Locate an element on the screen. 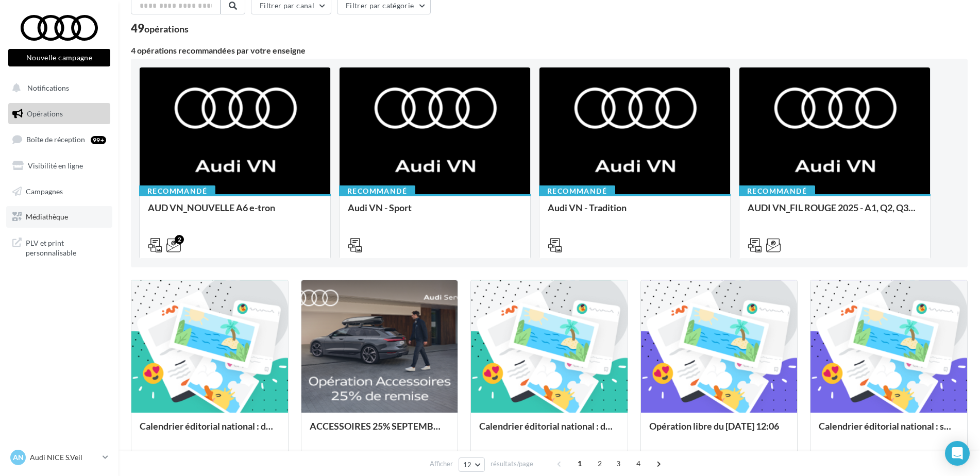  span: 12 is located at coordinates (467, 465).